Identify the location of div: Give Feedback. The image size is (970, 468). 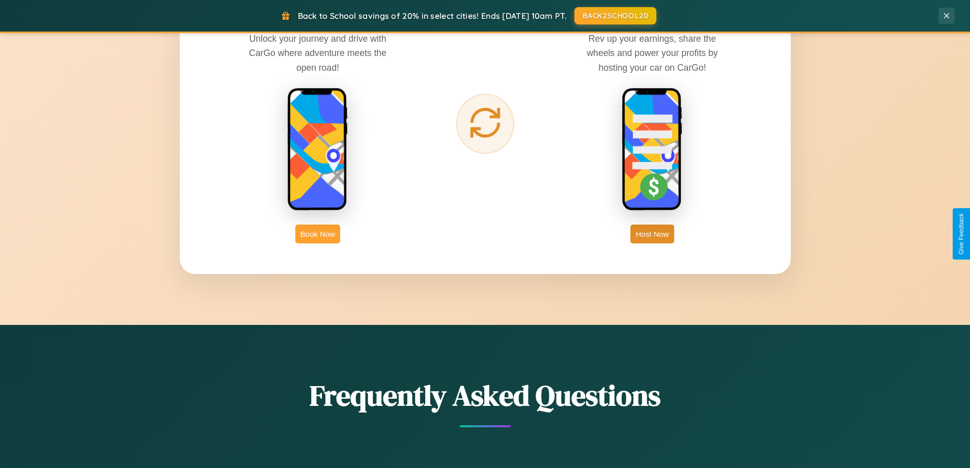
(961, 234).